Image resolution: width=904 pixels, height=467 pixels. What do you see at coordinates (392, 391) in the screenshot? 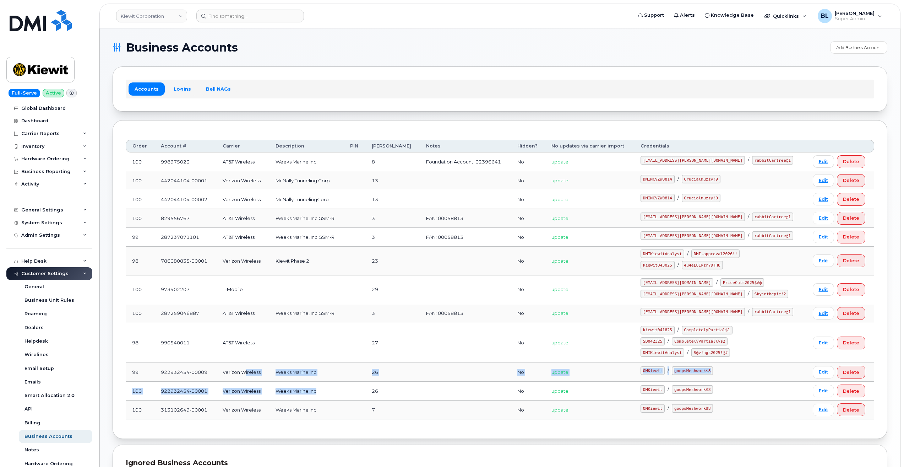
I see `td: 26` at bounding box center [392, 391].